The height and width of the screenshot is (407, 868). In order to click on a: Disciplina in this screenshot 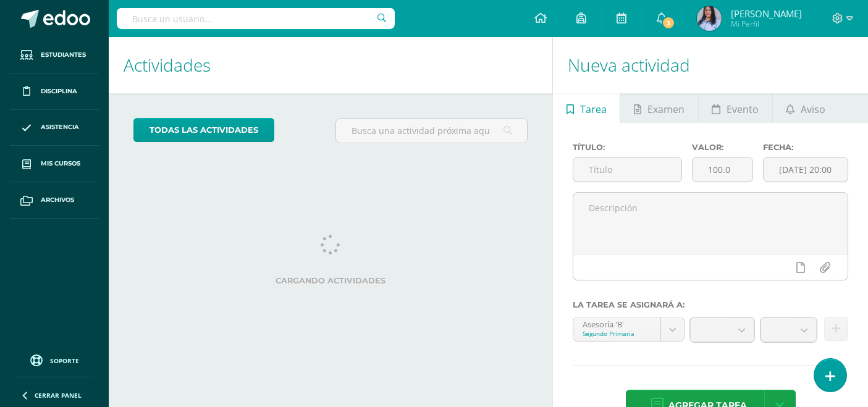, I will do `click(54, 91)`.